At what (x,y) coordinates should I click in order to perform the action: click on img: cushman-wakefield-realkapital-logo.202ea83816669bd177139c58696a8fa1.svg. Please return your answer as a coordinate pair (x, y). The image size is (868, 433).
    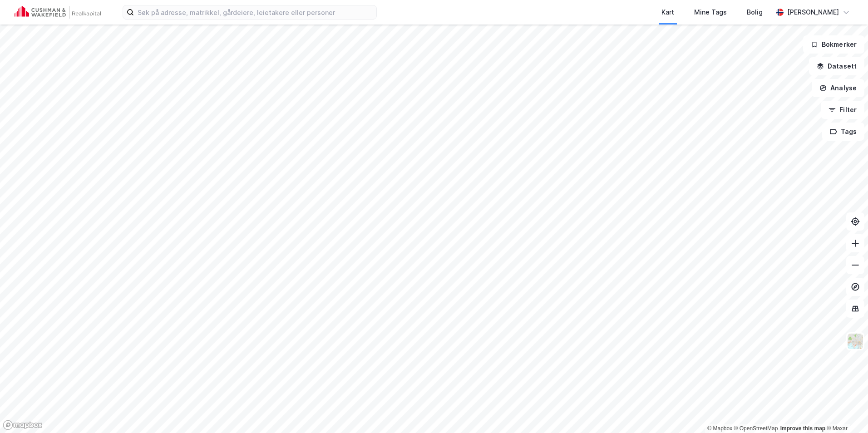
    Looking at the image, I should click on (58, 12).